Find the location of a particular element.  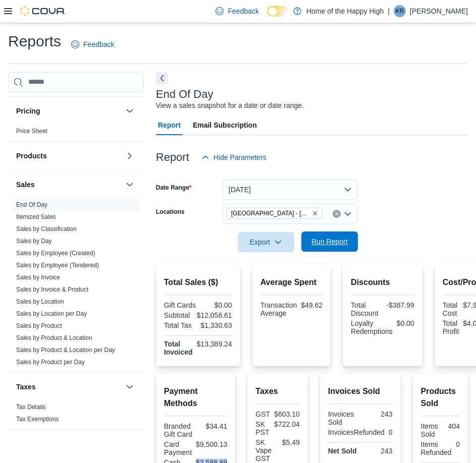

a: Sales by Location is located at coordinates (40, 302).